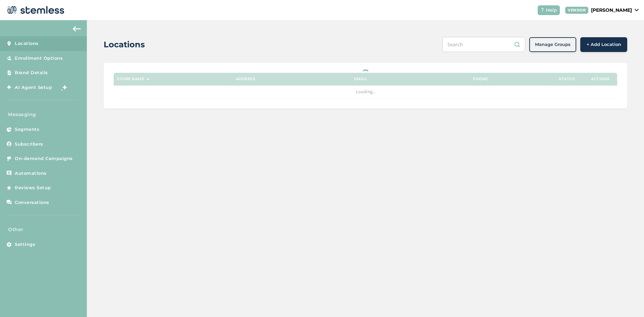 The image size is (644, 317). I want to click on span: Subscribers, so click(29, 144).